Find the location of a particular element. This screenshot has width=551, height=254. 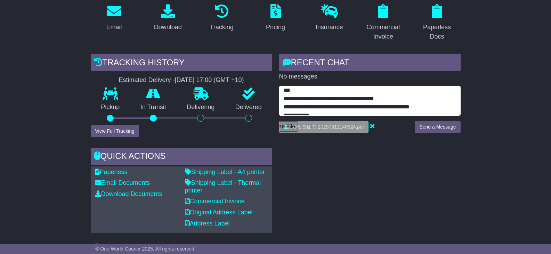

div: Estimated Delivery - is located at coordinates (182, 80).